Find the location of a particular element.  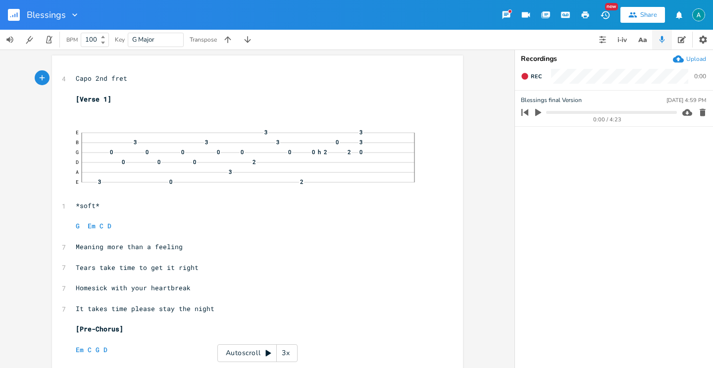

div: New is located at coordinates (612, 6).